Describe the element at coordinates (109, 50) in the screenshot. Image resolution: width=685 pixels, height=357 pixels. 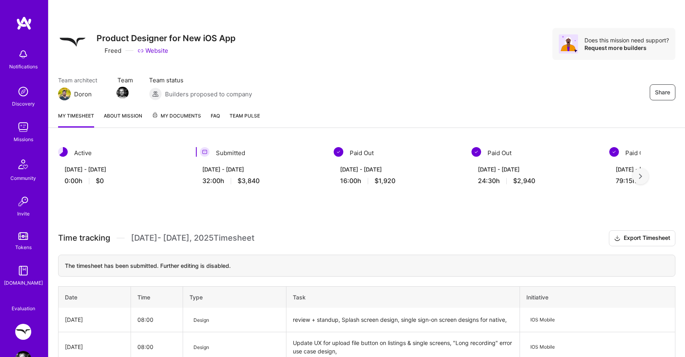
I see `div: Freed` at that location.